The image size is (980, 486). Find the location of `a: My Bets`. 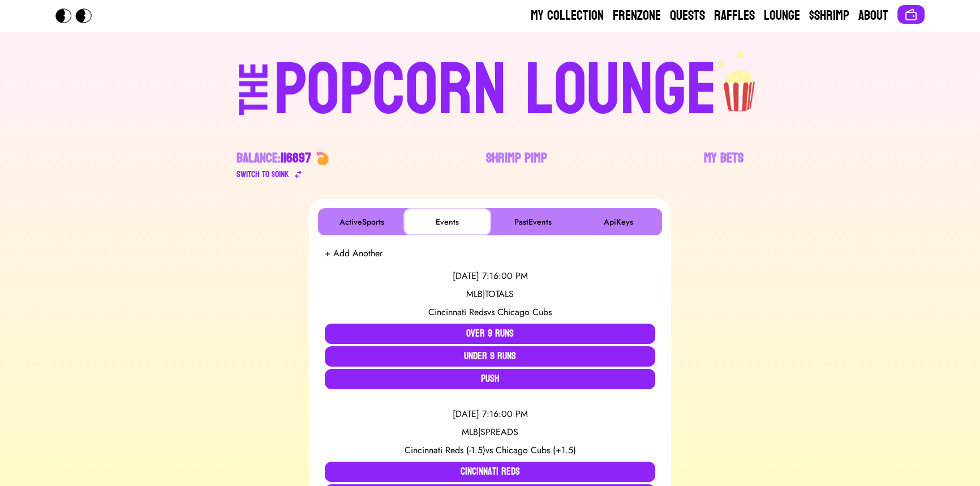

a: My Bets is located at coordinates (724, 165).